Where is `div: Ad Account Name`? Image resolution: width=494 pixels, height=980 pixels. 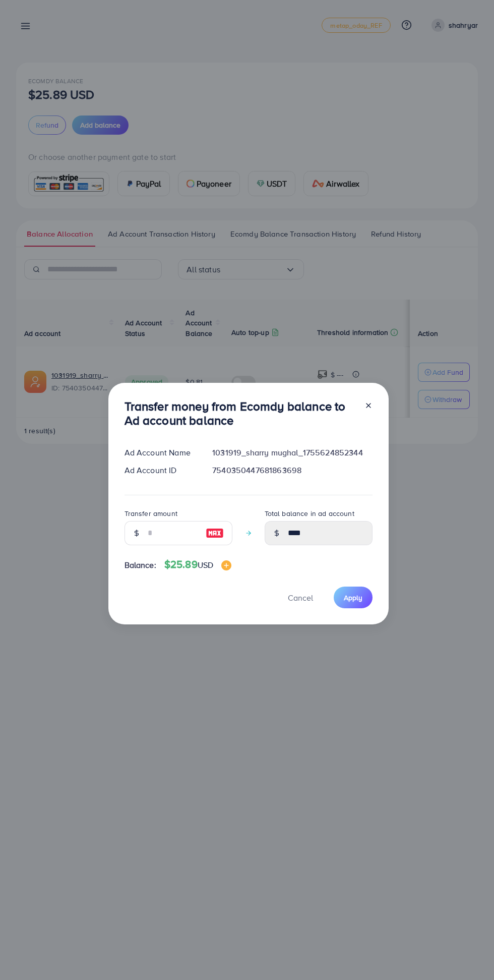 div: Ad Account Name is located at coordinates (161, 453).